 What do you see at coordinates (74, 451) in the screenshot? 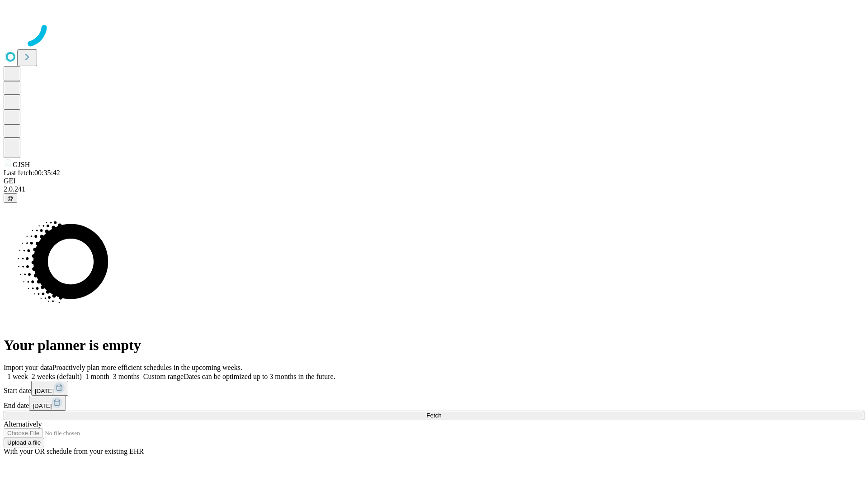
I see `span: With your OR schedule from your existing EHR` at bounding box center [74, 451].